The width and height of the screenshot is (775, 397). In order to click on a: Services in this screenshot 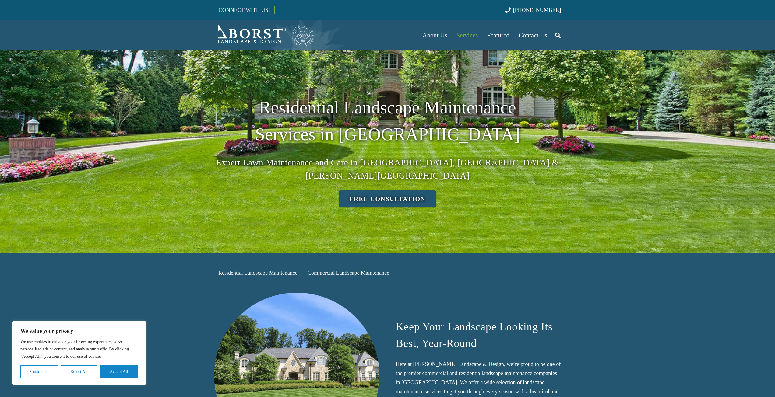, I will do `click(467, 35)`.